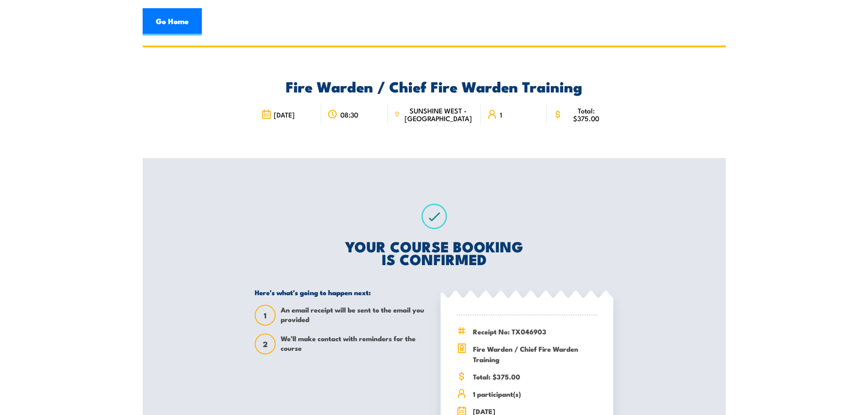 This screenshot has width=868, height=415. I want to click on span: An email receipt will be sent to the email you provided, so click(354, 315).